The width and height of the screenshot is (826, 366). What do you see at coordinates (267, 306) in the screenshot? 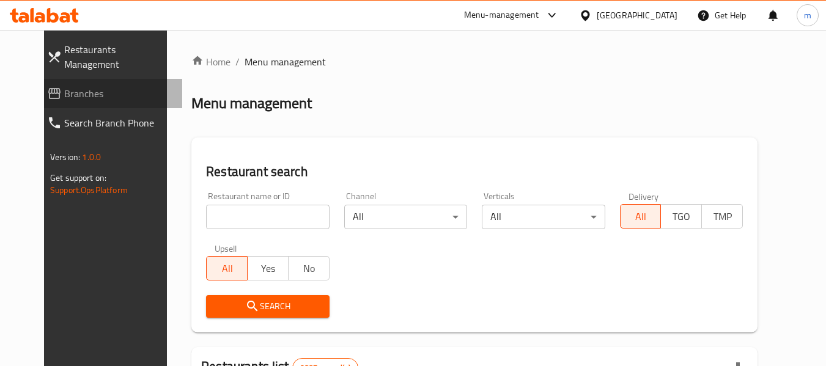
I see `button: Search` at bounding box center [267, 306].